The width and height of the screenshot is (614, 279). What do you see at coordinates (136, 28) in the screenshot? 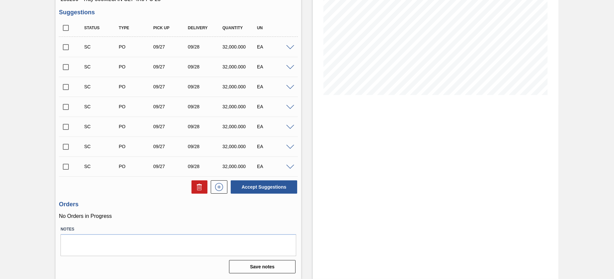
I see `div: Type` at bounding box center [136, 28].